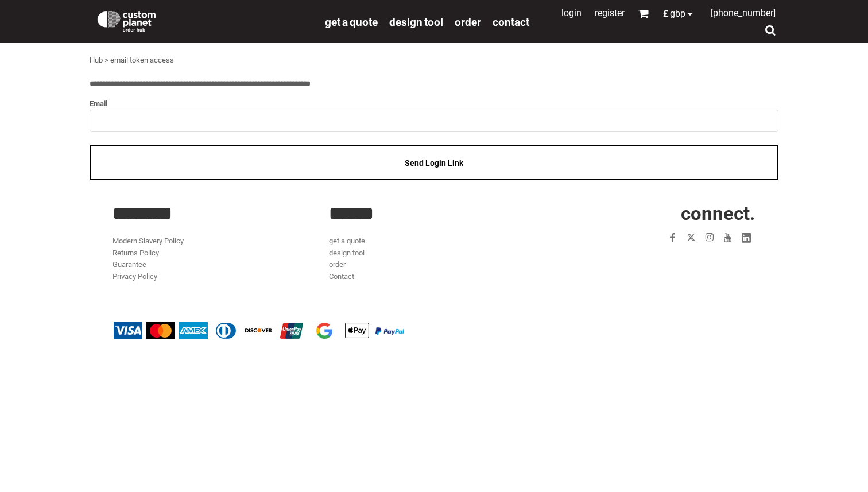 This screenshot has width=868, height=492. I want to click on a: Returns Policy, so click(136, 252).